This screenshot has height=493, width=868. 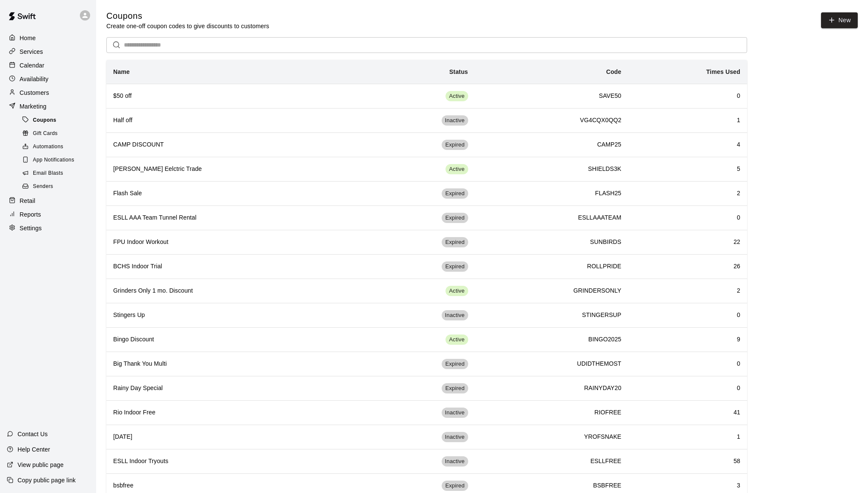 I want to click on b: Name, so click(x=121, y=72).